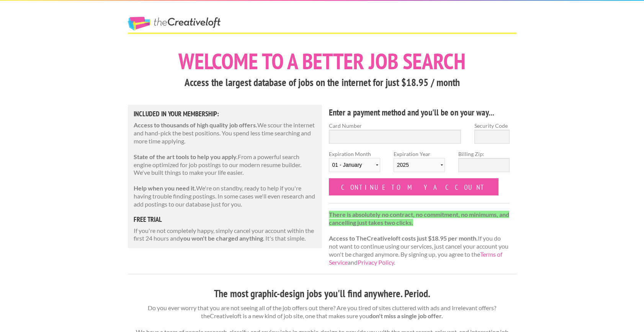 The height and width of the screenshot is (332, 644). I want to click on h3: The most graphic-design jobs you'll find anywhere. Period., so click(322, 294).